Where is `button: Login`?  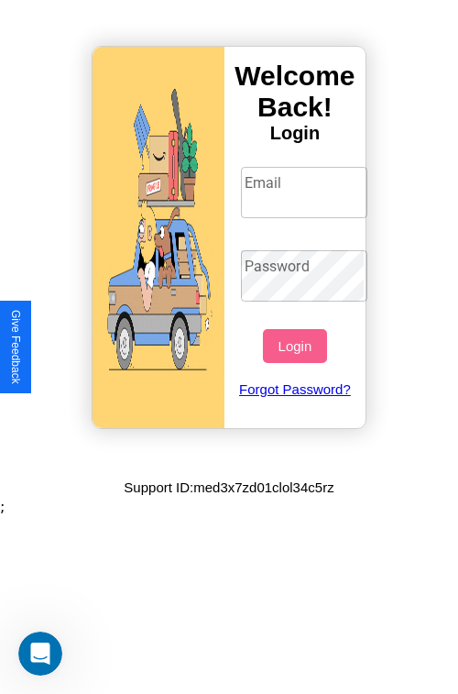
button: Login is located at coordinates (294, 346).